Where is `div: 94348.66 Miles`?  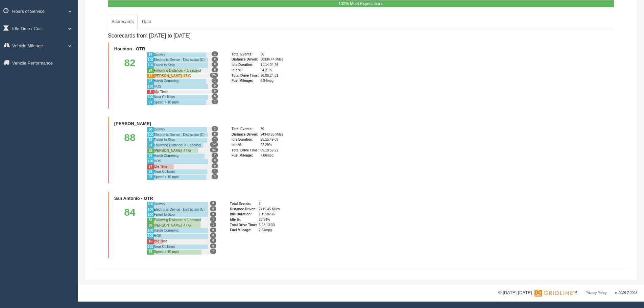
div: 94348.66 Miles is located at coordinates (272, 135).